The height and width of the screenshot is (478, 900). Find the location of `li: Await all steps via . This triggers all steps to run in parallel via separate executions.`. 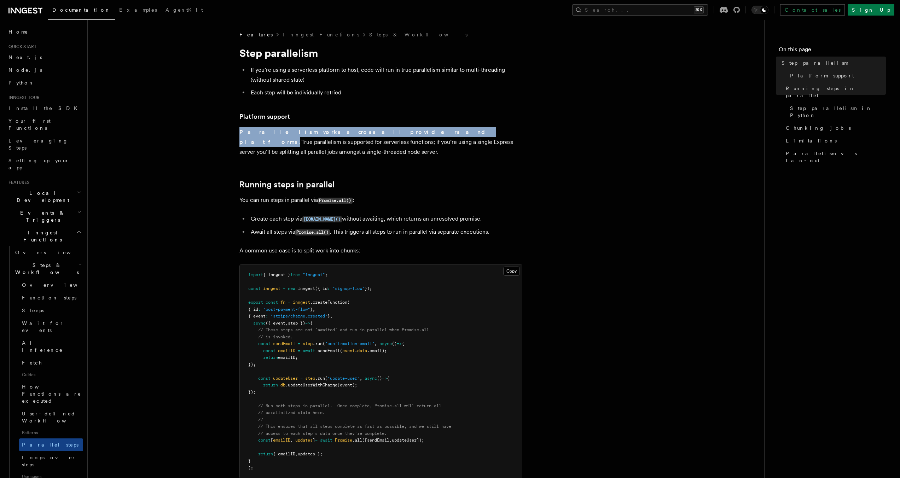

li: Await all steps via . This triggers all steps to run in parallel via separate executions. is located at coordinates (386, 232).